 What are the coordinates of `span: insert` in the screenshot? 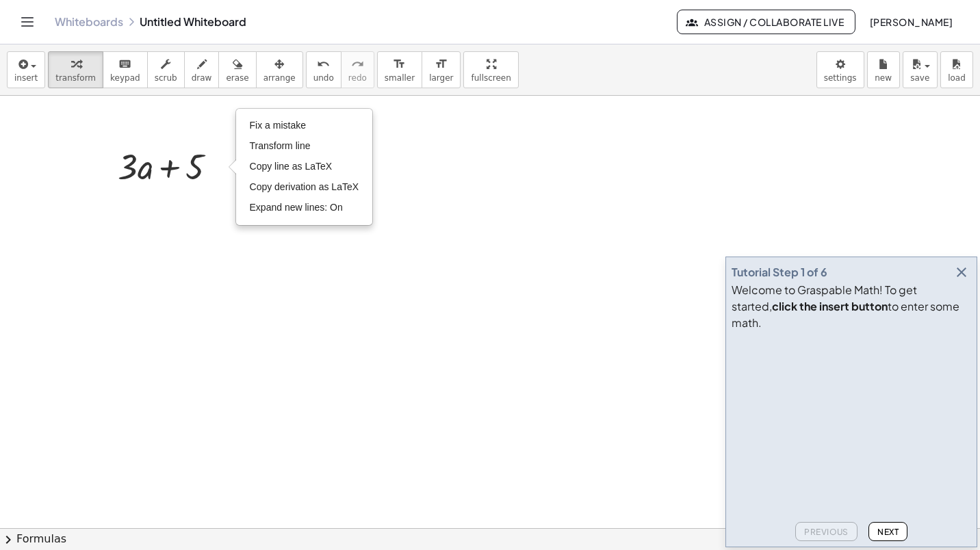 It's located at (26, 78).